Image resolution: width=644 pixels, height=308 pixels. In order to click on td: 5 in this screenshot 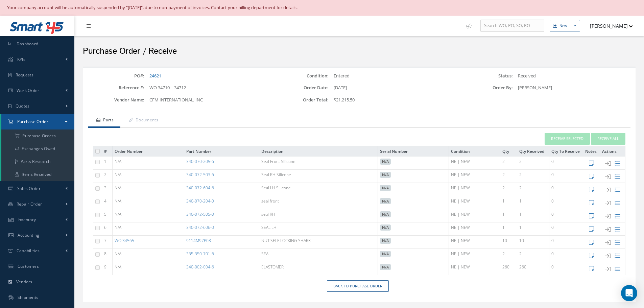, I will do `click(107, 216)`.